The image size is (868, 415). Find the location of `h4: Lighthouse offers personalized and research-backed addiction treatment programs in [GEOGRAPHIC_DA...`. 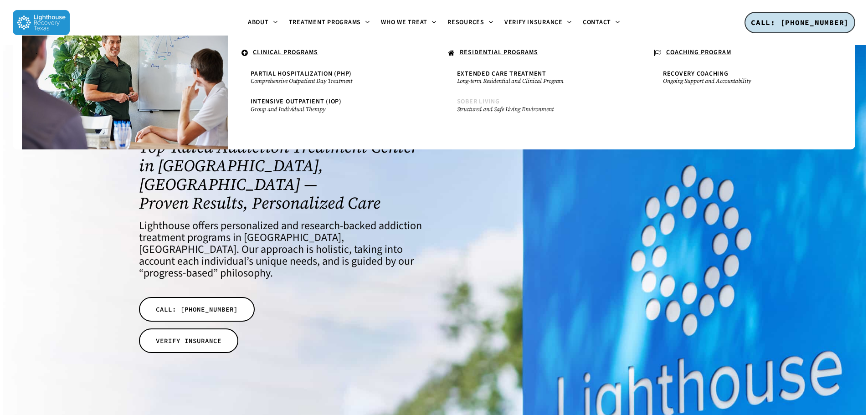

h4: Lighthouse offers personalized and research-backed addiction treatment programs in [GEOGRAPHIC_DA... is located at coordinates (280, 250).